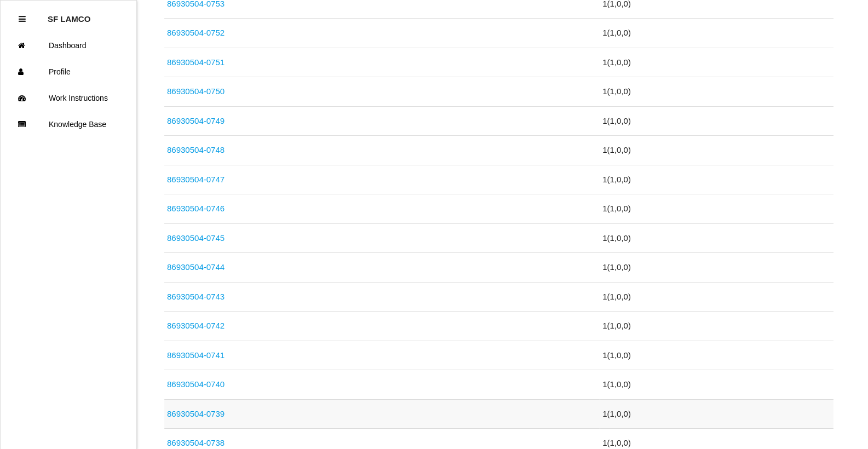 This screenshot has width=868, height=449. What do you see at coordinates (22, 19) in the screenshot?
I see `div: Close` at bounding box center [22, 19].